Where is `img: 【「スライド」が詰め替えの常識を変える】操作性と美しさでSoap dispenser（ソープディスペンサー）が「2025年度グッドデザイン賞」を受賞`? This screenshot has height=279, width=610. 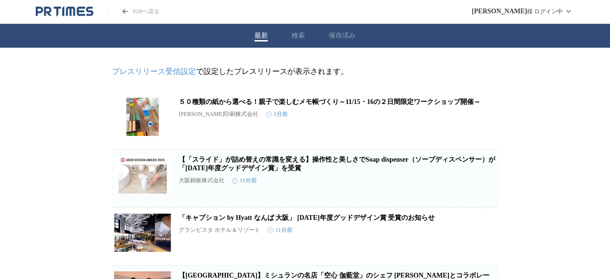
img: 【「スライド」が詰め替えの常識を変える】操作性と美しさでSoap dispenser（ソープディスペンサー）が「2025年度グッドデザイン賞」を受賞 is located at coordinates (143, 174).